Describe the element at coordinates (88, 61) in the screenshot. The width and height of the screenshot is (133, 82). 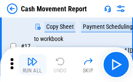
I see `img: Skip` at that location.